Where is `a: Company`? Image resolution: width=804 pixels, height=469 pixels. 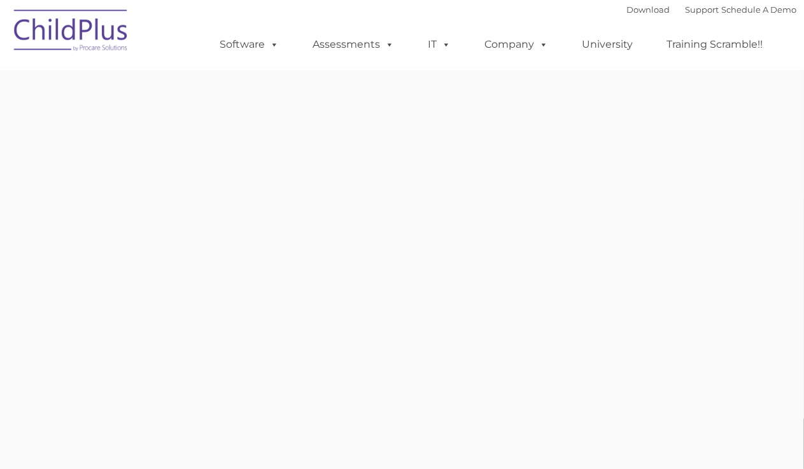 a: Company is located at coordinates (517, 45).